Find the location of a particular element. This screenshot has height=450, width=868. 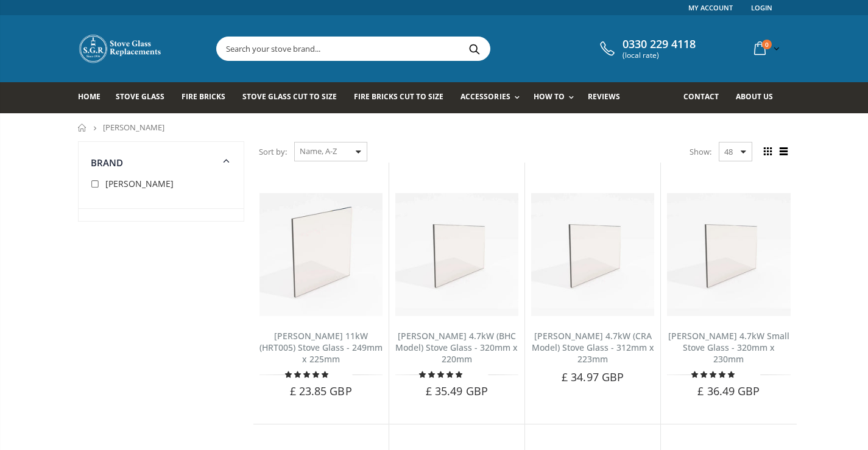

img: Carron 11KW Stove Glass is located at coordinates (321, 255).